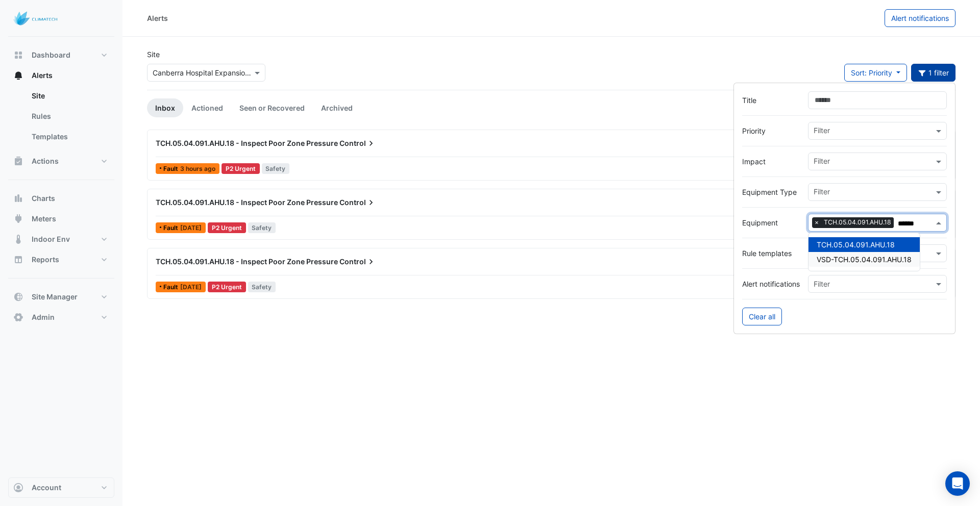 The width and height of the screenshot is (980, 506). I want to click on label: Title, so click(770, 100).